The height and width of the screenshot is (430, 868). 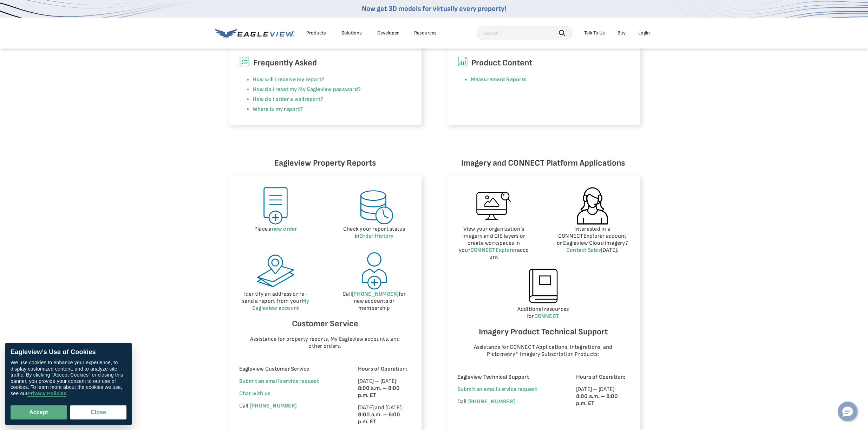 What do you see at coordinates (644, 33) in the screenshot?
I see `div: Login` at bounding box center [644, 33].